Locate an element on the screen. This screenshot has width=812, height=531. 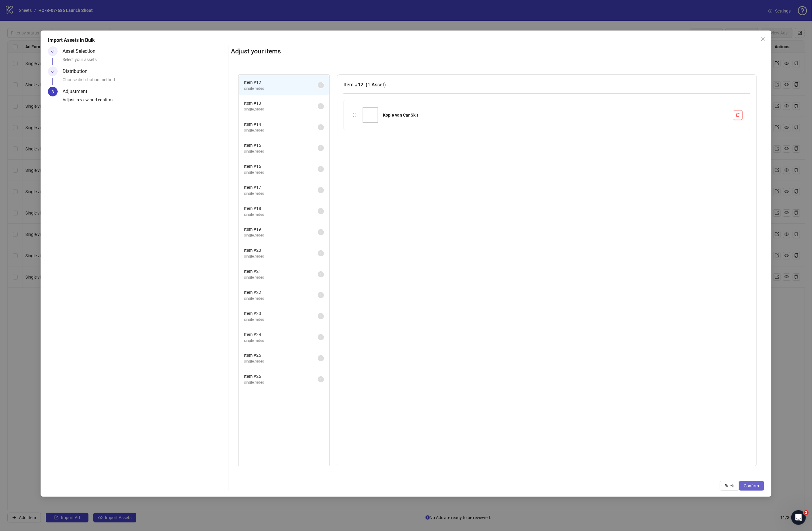
span: Item # 15 is located at coordinates (281, 145).